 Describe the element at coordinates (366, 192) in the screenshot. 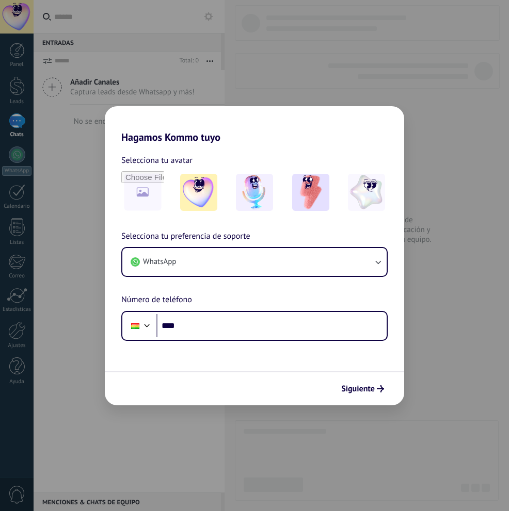

I see `img: -4.jpeg` at that location.